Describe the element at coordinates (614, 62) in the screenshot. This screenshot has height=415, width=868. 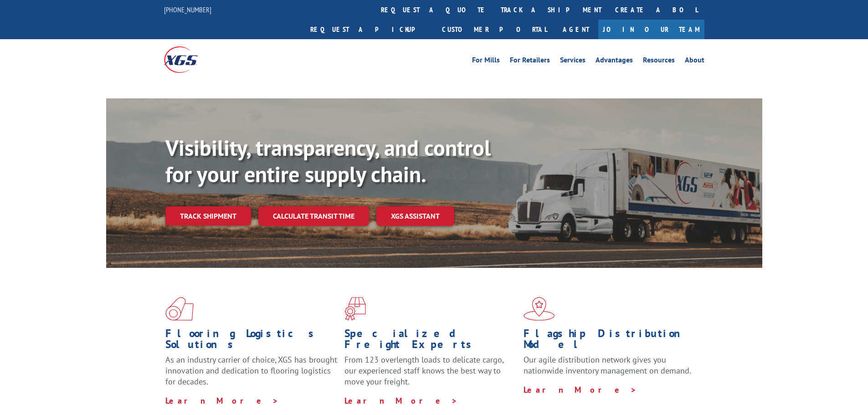
I see `a: Advantages` at that location.